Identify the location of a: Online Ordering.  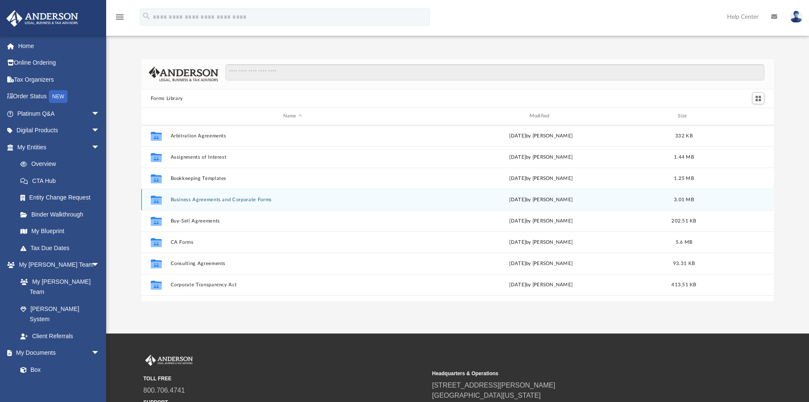
(59, 63).